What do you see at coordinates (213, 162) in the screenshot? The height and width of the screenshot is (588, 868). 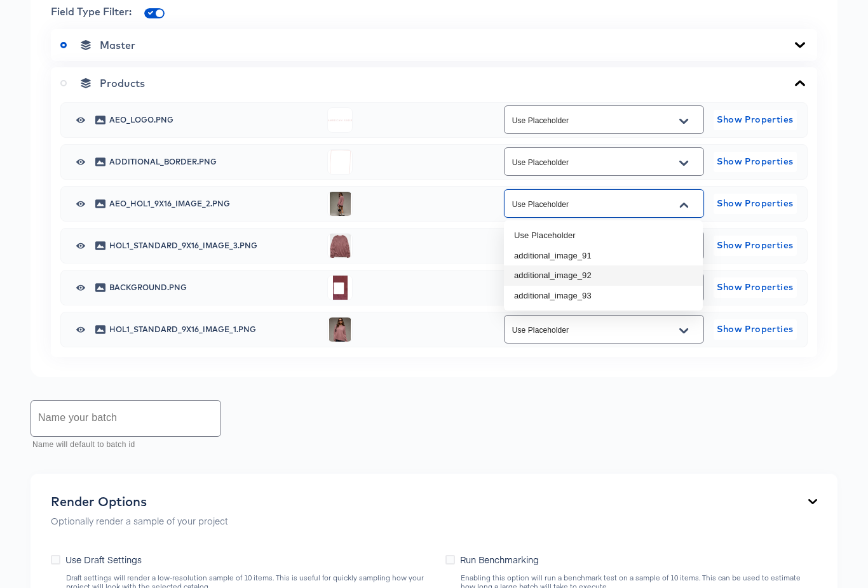 I see `span: additional_border.png` at bounding box center [213, 162].